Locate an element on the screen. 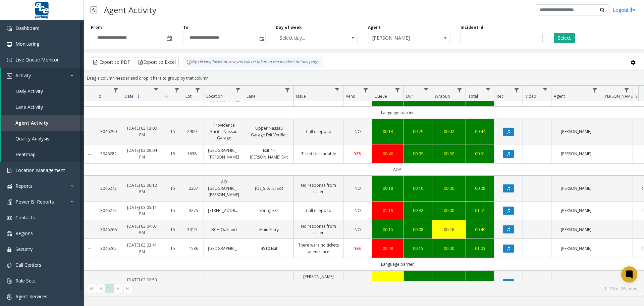 This screenshot has width=644, height=306. div: 00:44 is located at coordinates (480, 131).